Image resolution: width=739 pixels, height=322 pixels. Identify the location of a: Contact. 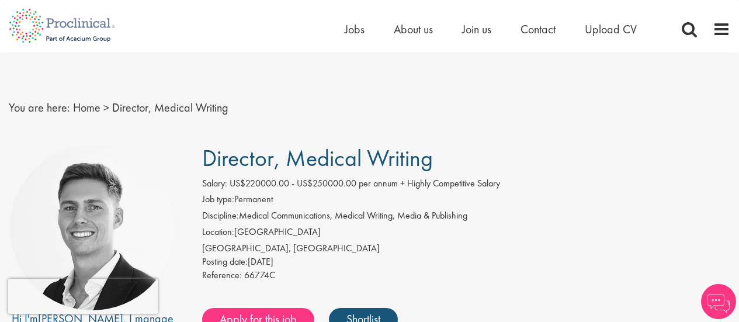
(538, 29).